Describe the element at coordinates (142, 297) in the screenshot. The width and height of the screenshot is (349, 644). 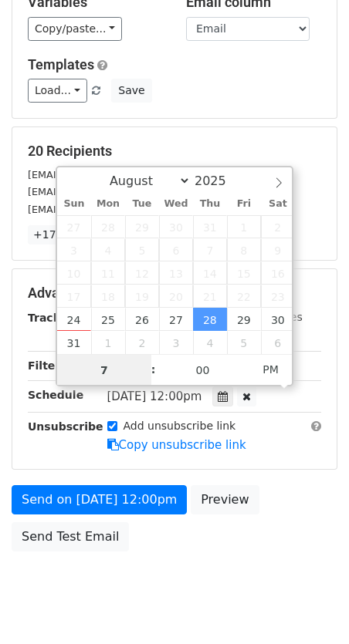
I see `span: August 19, 2025` at that location.